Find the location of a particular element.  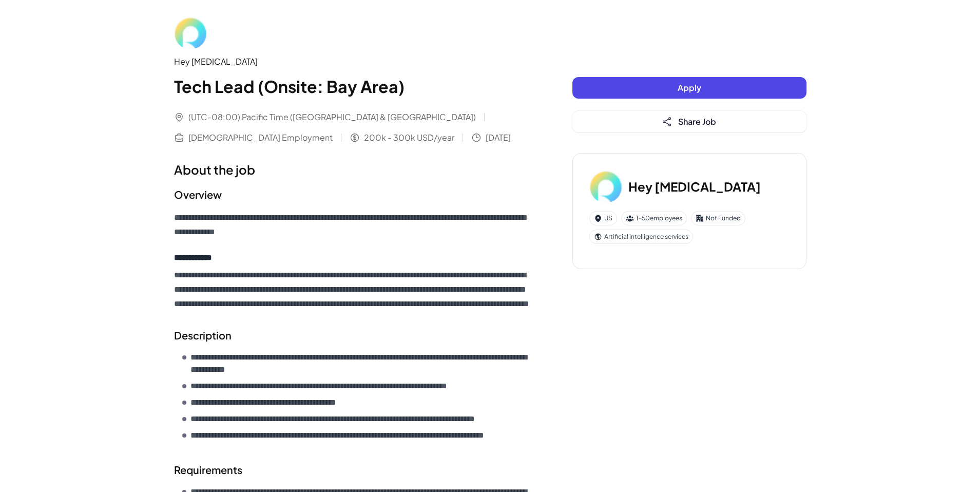

span: Apply is located at coordinates (689, 87).